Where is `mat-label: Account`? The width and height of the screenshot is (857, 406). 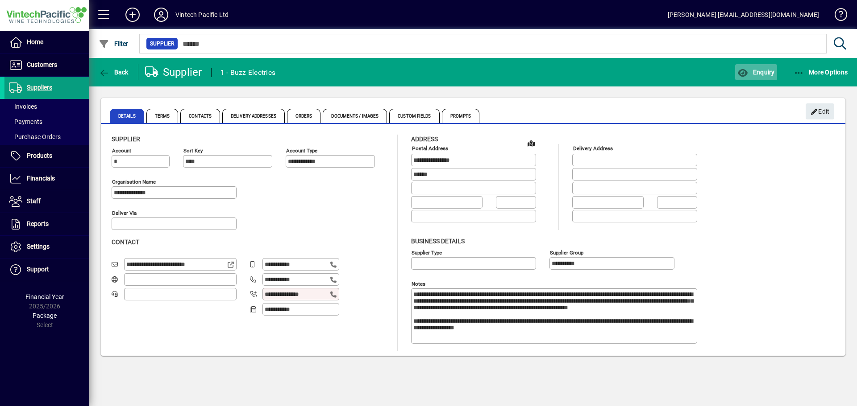
mat-label: Account is located at coordinates (121, 151).